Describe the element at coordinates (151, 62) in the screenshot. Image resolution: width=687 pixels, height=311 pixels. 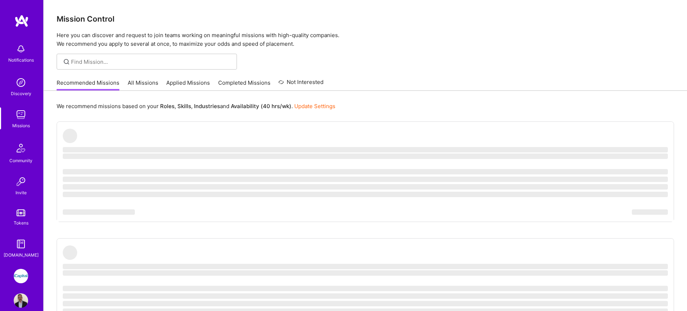
I see `input: Find Mission...` at that location.